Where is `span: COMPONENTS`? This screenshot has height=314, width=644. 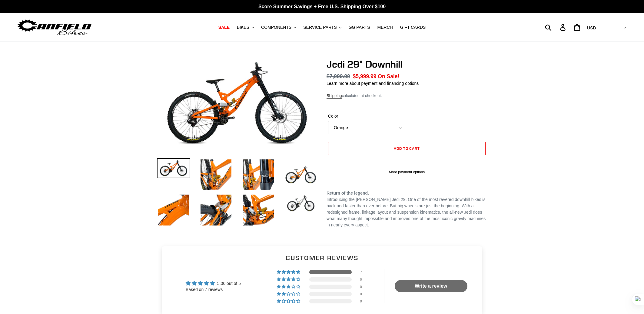
span: COMPONENTS is located at coordinates (276, 27).